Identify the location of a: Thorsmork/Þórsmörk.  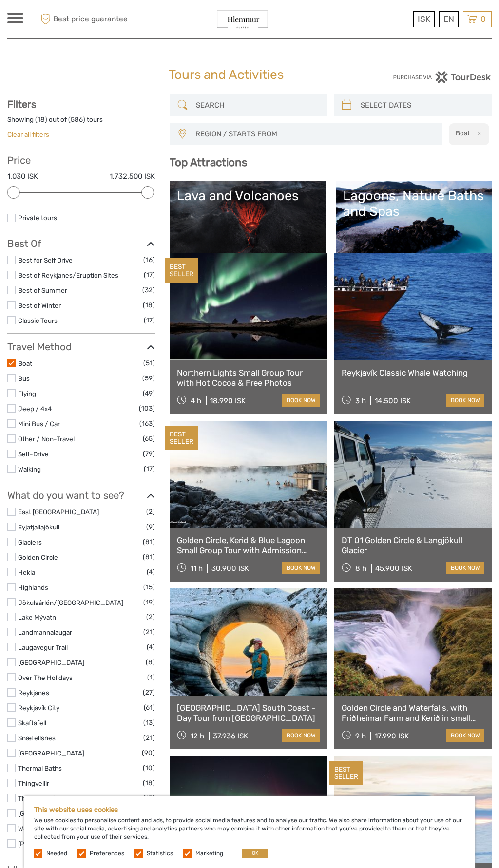
(51, 799).